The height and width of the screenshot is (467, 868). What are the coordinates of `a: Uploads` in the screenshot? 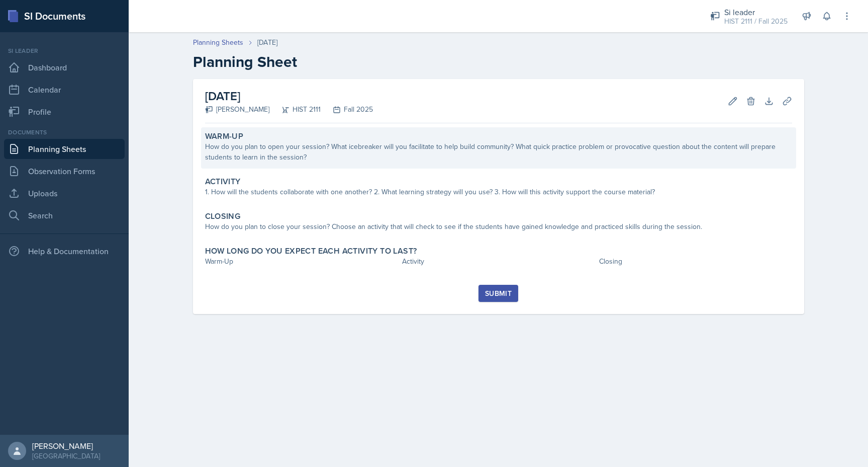 It's located at (64, 193).